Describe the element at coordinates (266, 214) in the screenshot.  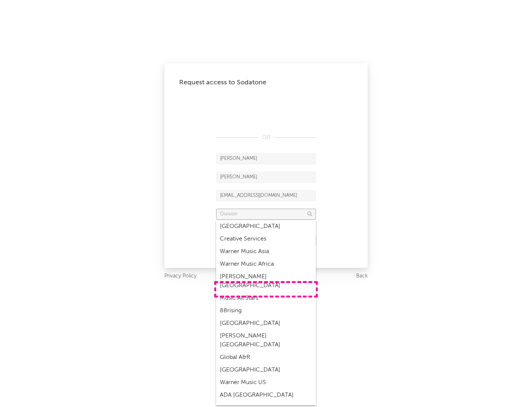
I see `input: Division` at that location.